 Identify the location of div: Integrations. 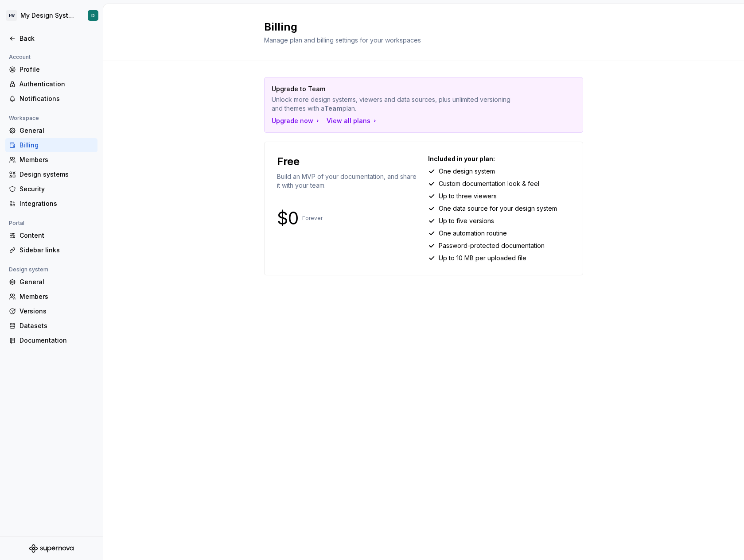
(57, 204).